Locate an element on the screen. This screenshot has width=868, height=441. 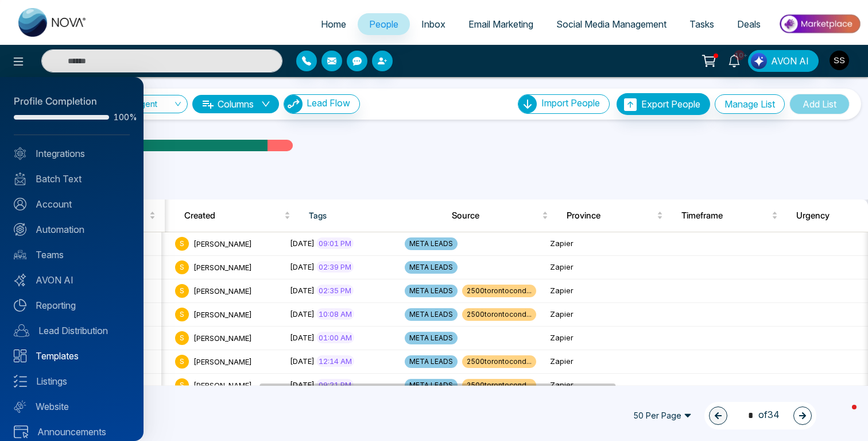
span: 100% is located at coordinates (122, 117).